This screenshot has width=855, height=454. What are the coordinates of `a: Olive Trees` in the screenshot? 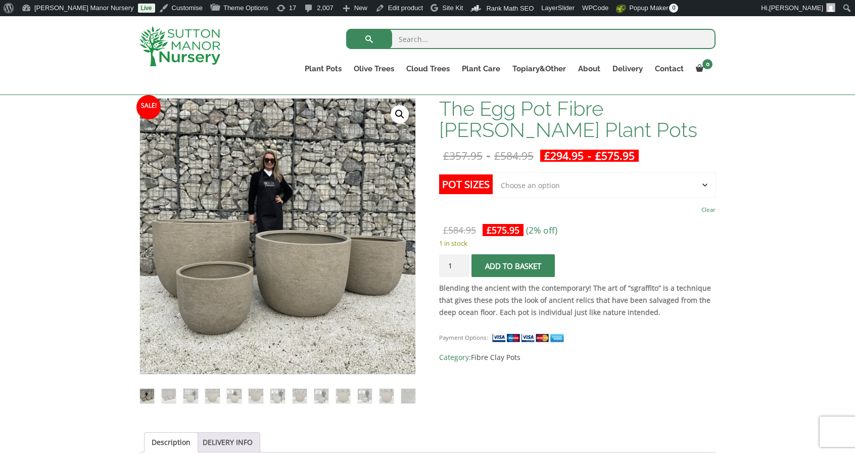 It's located at (374, 69).